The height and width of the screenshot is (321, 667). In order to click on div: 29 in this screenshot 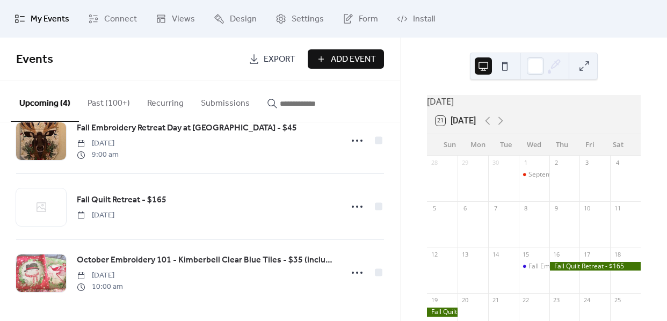, I will do `click(465, 163)`.